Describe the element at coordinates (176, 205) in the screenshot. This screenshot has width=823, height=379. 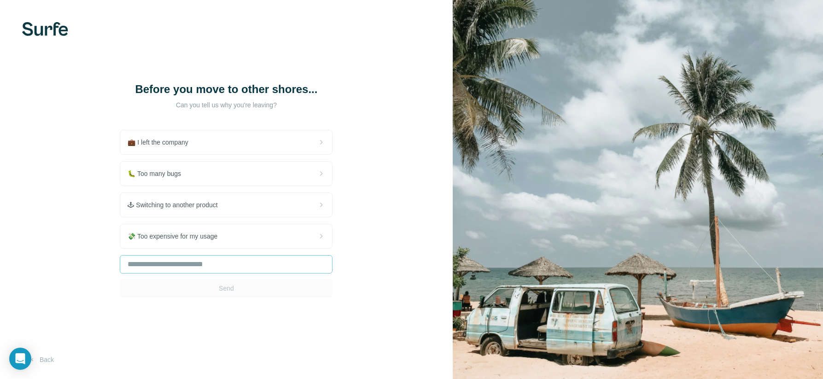
I see `span: 🕹 Switching to another product` at that location.